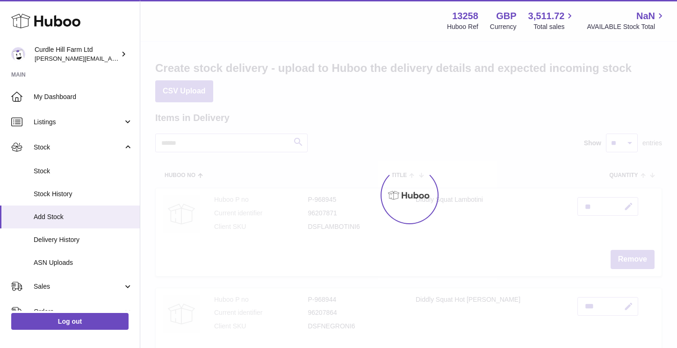 This screenshot has height=348, width=677. I want to click on span: Sales, so click(78, 287).